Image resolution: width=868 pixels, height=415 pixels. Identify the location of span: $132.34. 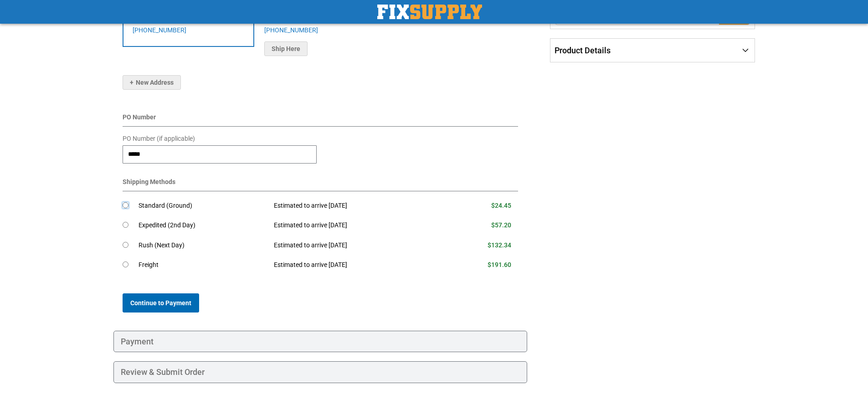
(499, 245).